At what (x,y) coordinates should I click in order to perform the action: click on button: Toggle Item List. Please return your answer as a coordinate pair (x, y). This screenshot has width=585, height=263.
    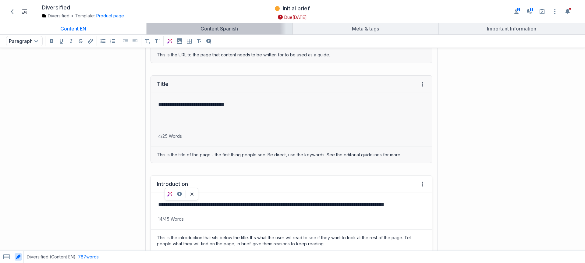
    Looking at the image, I should click on (25, 12).